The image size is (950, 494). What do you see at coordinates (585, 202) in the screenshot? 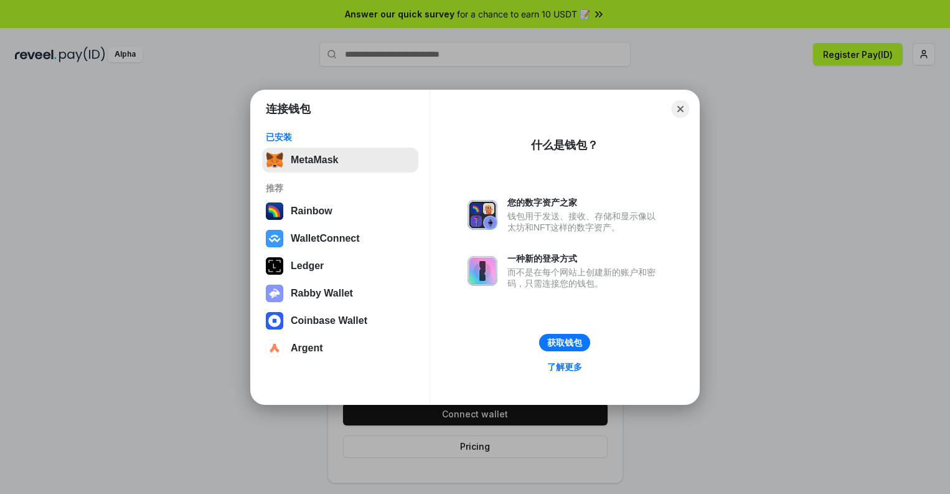
I see `div: 您的数字资产之家` at bounding box center [585, 202].